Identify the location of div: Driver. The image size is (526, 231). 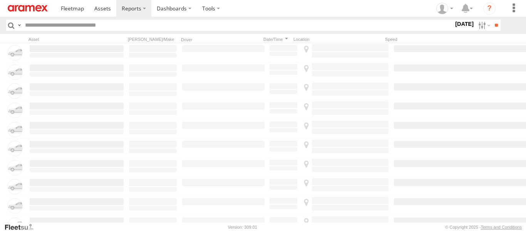
(220, 40).